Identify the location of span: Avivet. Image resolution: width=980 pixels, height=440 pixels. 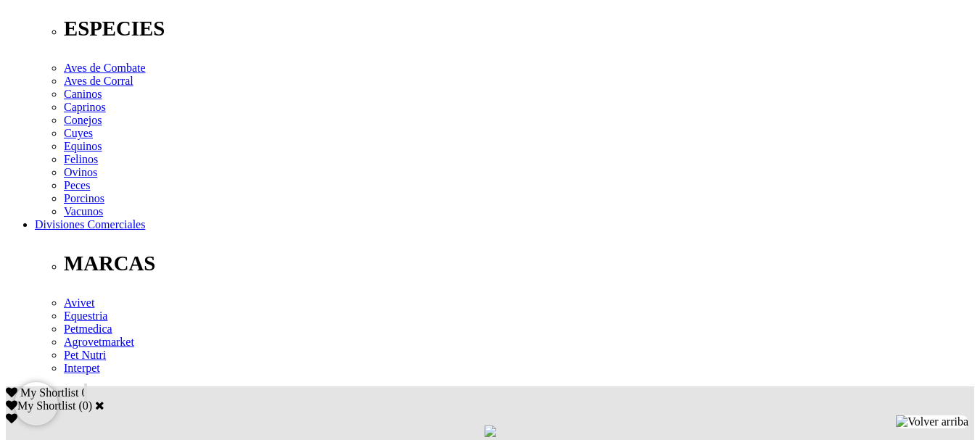
(79, 302).